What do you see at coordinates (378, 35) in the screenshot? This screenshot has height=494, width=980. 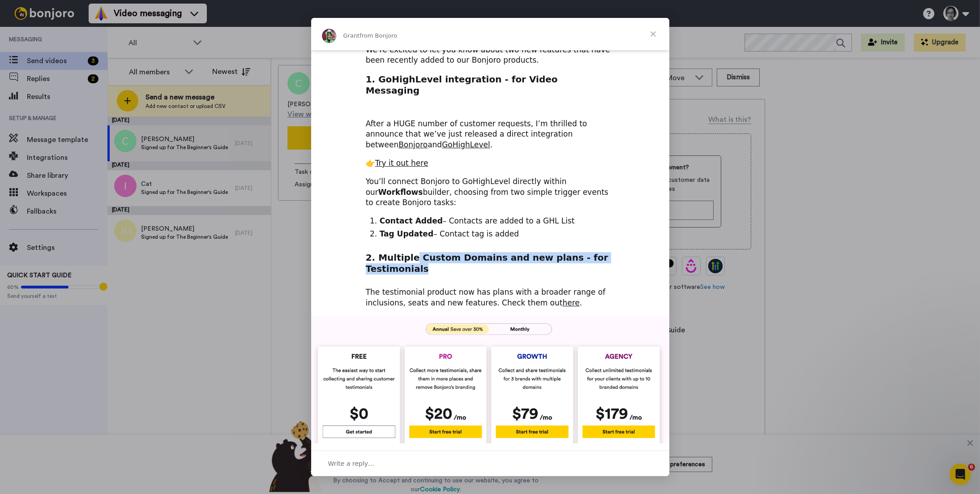 I see `span: from Bonjoro` at bounding box center [378, 35].